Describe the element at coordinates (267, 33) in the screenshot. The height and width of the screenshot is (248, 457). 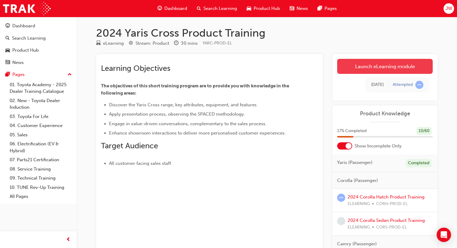
I see `h1: 2024 Yaris Cross Product Training` at that location.